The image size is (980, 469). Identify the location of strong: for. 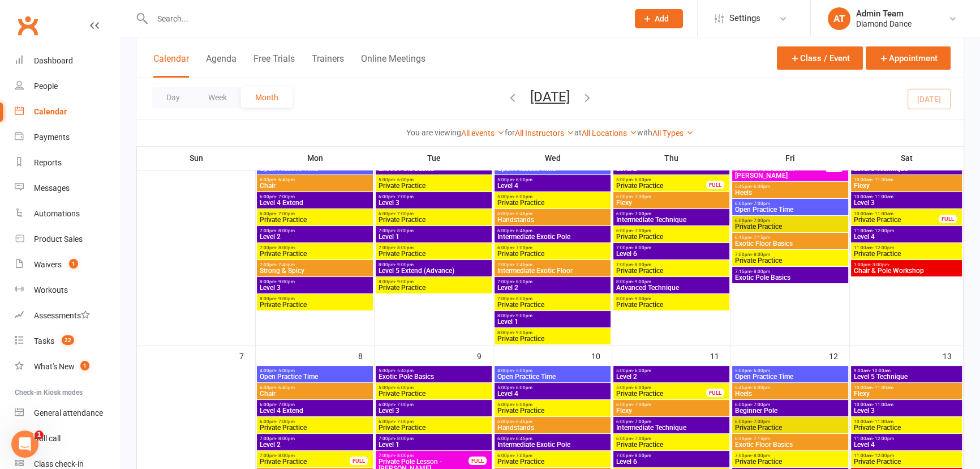
(510, 133).